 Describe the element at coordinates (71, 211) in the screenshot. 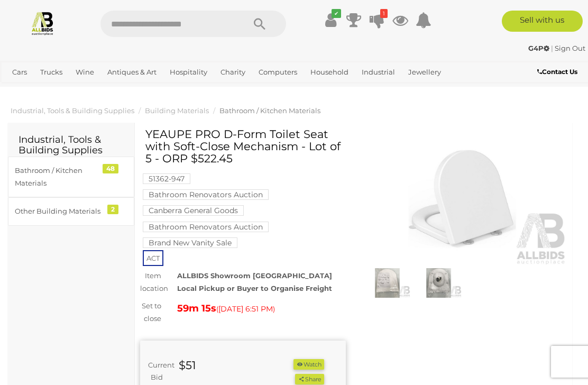

I see `a: Other Building Materials 2` at that location.